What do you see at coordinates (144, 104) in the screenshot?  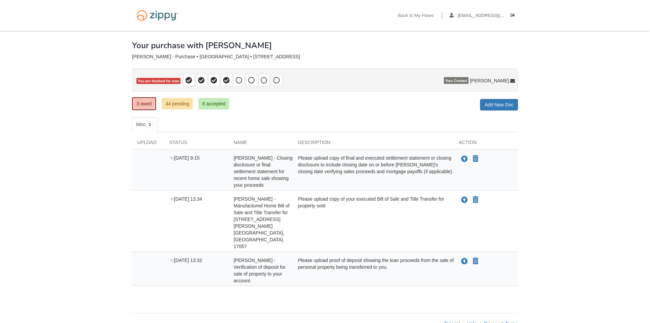 I see `a: 3 owed` at bounding box center [144, 104].